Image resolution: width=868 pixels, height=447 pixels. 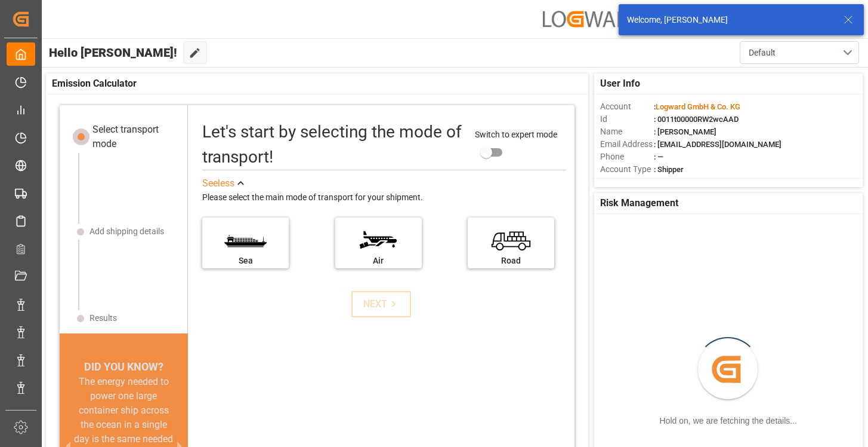 I want to click on span: Logward GmbH & Co. KG, so click(x=698, y=107).